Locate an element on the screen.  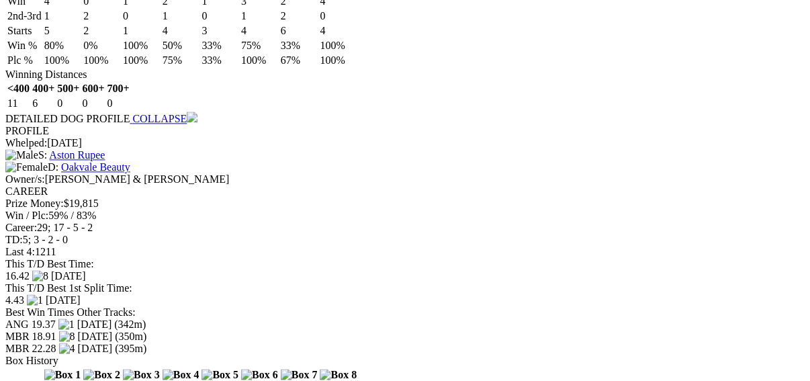
span: This T/D Best Time: is located at coordinates (50, 263).